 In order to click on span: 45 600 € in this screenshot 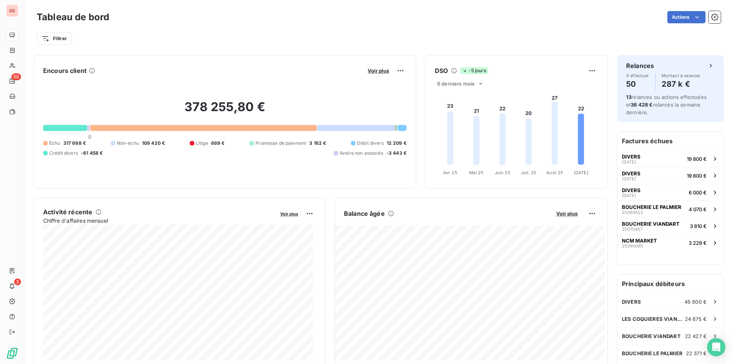, I will do `click(695, 302)`.